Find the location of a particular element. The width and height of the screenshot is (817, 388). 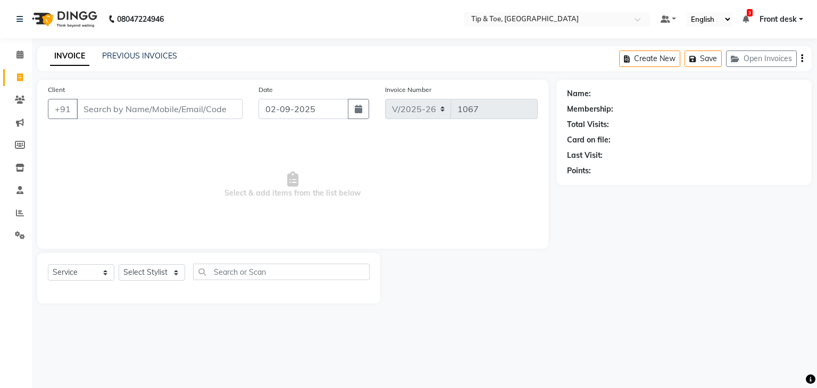

label: Invoice Number is located at coordinates (408, 90).